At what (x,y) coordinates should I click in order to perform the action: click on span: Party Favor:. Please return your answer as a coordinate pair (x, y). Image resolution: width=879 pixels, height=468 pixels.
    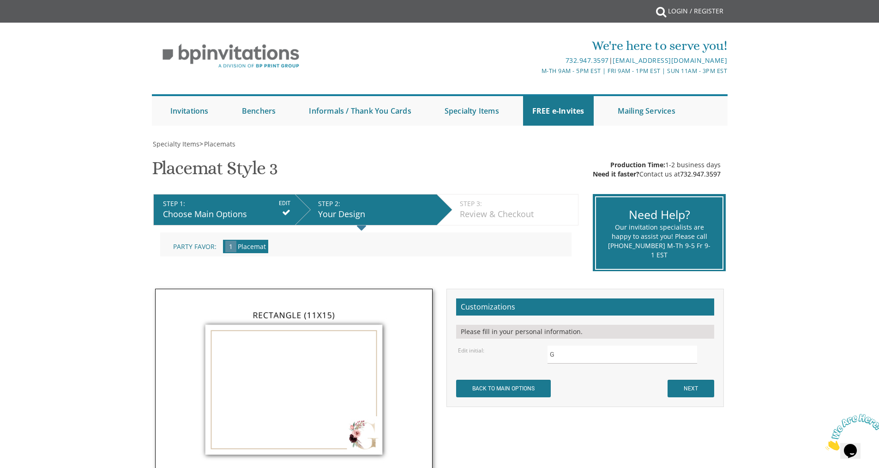
    Looking at the image, I should click on (195, 246).